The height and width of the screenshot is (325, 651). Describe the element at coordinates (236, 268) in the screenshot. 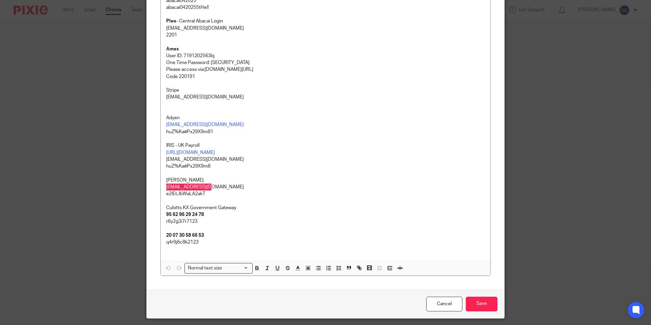

I see `input: Search for option` at that location.